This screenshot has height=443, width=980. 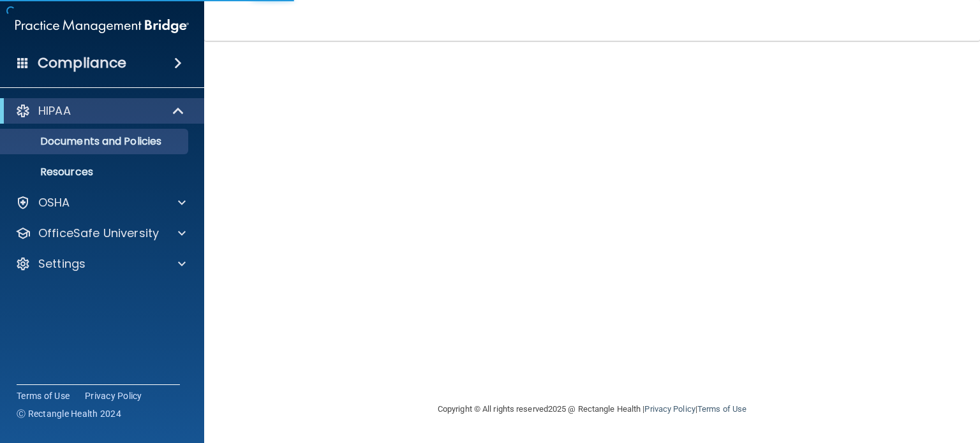 I want to click on a: HIPAA, so click(x=100, y=111).